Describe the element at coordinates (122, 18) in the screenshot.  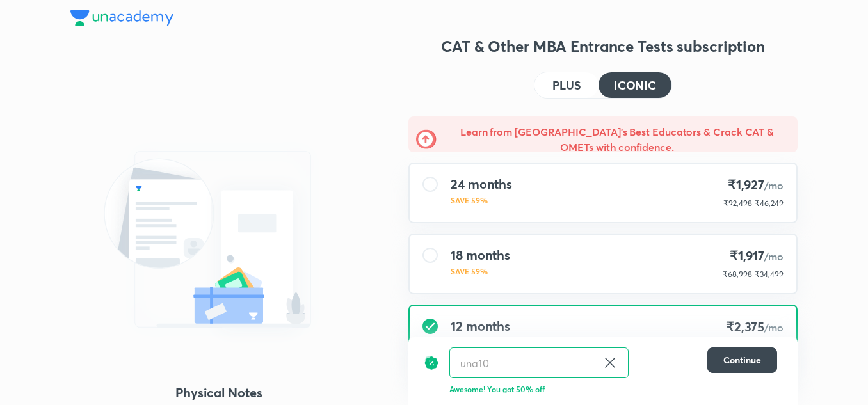
I see `img: Company Logo` at that location.